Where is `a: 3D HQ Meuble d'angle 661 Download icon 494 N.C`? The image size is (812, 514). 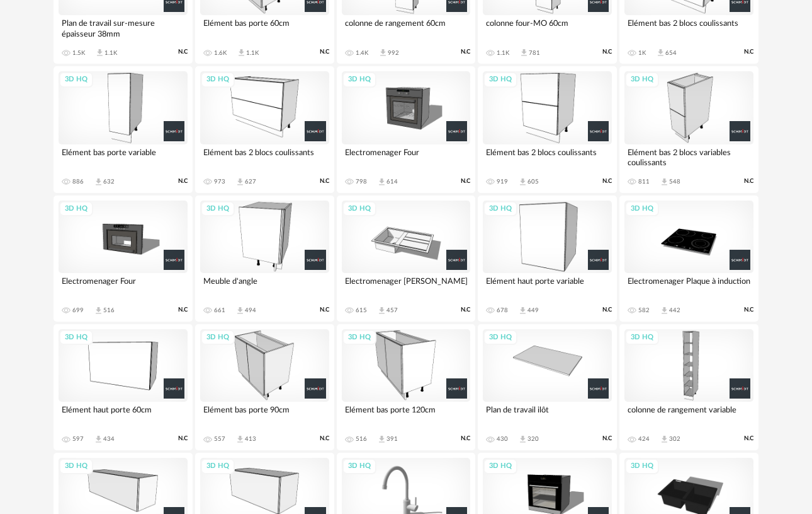
a: 3D HQ Meuble d'angle 661 Download icon 494 N.C is located at coordinates (265, 258).